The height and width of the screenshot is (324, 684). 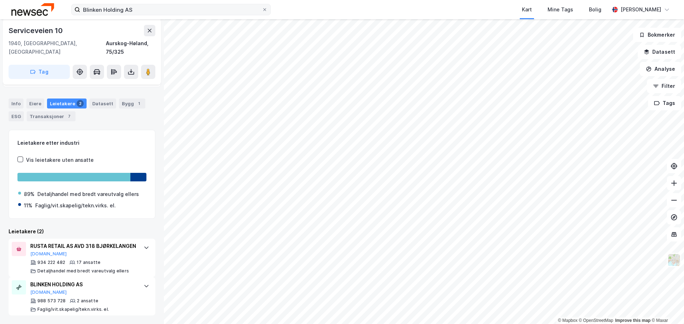 I want to click on div: Chat Widget, so click(x=666, y=307).